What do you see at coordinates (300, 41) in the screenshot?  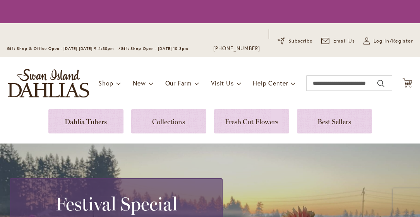 I see `span: Subscribe` at bounding box center [300, 41].